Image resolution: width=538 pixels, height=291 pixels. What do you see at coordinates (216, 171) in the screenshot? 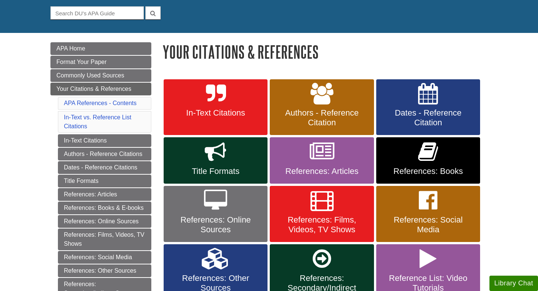
I see `span: Title Formats` at bounding box center [216, 171].